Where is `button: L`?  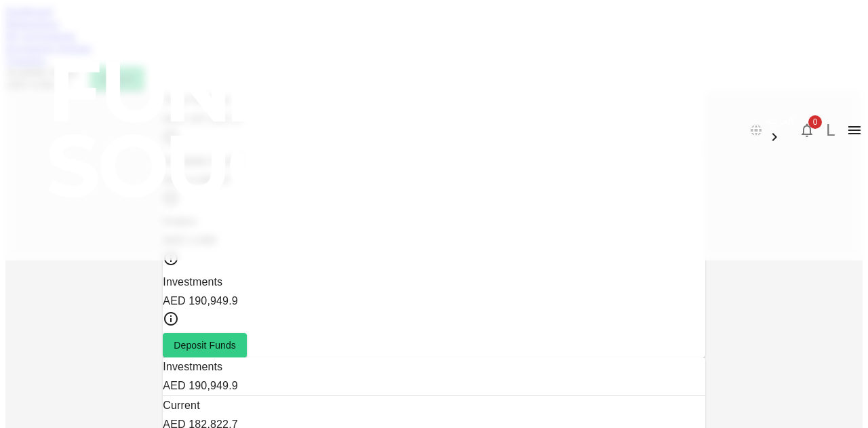
button: L is located at coordinates (831, 130).